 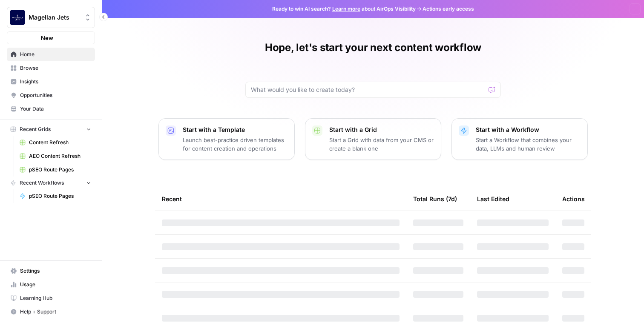 What do you see at coordinates (55, 68) in the screenshot?
I see `span: Browse` at bounding box center [55, 68].